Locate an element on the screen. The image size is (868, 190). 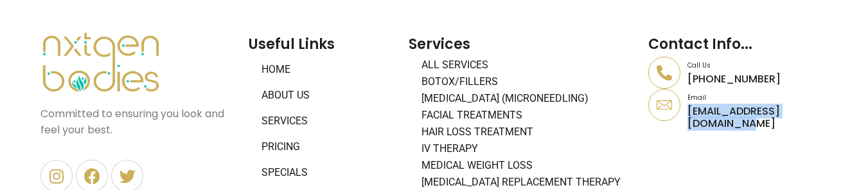
a: All Services is located at coordinates (523, 65).